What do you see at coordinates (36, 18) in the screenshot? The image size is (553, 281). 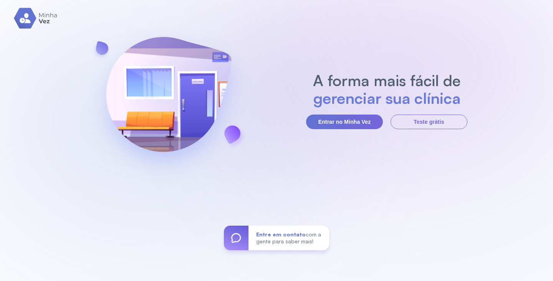 I see `img: logo.svg` at bounding box center [36, 18].